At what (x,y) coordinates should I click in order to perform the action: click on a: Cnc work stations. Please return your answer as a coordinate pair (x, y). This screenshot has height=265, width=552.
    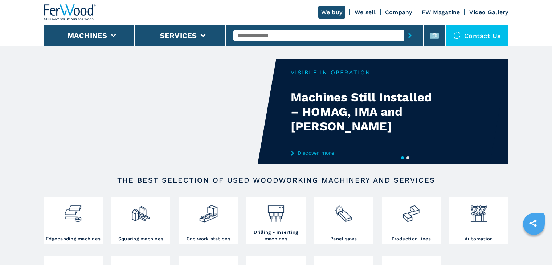
    Looking at the image, I should click on (208, 220).